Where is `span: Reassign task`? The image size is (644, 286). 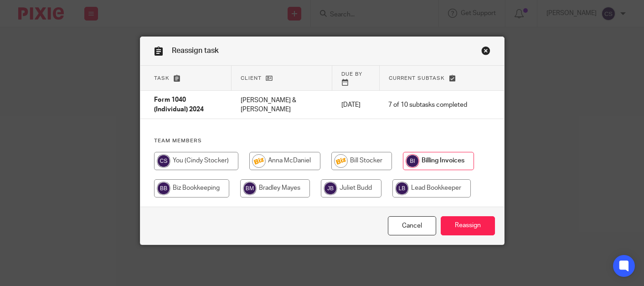 span: Reassign task is located at coordinates (195, 51).